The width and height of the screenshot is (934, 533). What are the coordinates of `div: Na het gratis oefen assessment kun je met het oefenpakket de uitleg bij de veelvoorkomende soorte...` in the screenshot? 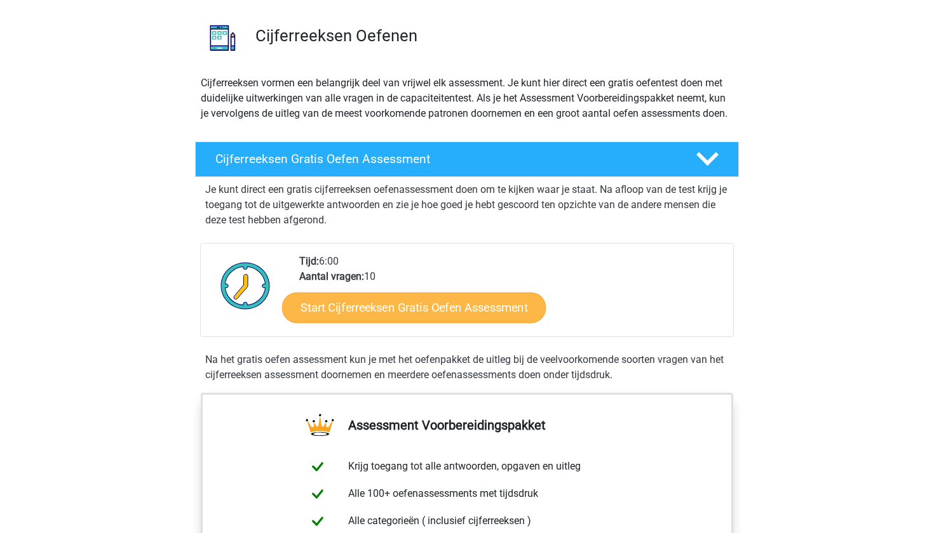 It's located at (467, 368).